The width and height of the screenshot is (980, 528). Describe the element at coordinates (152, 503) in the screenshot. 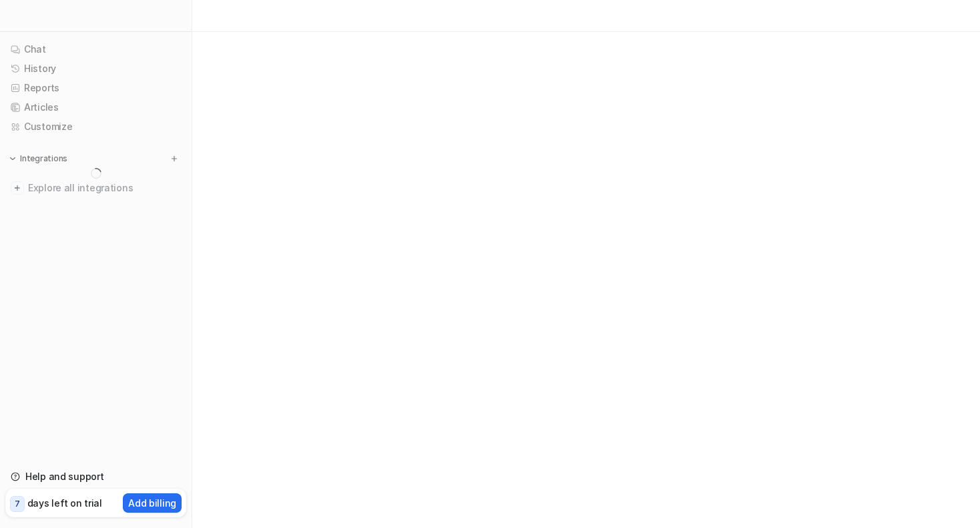

I see `p: Add billing` at that location.